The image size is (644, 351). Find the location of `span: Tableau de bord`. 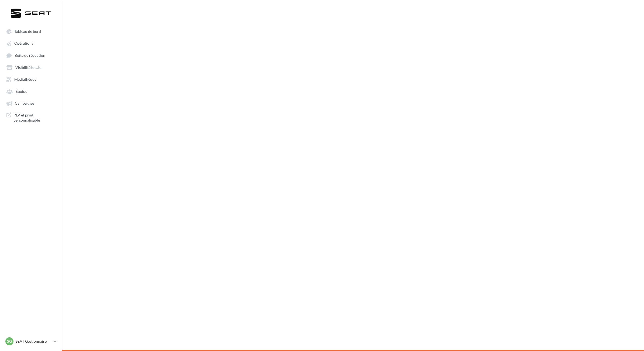

span: Tableau de bord is located at coordinates (28, 31).